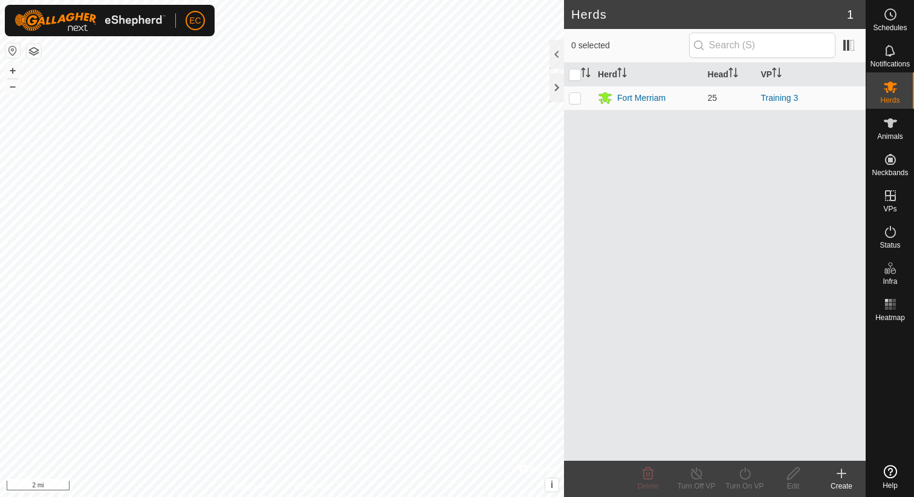 The image size is (914, 497). What do you see at coordinates (552, 485) in the screenshot?
I see `span: i` at bounding box center [552, 485].